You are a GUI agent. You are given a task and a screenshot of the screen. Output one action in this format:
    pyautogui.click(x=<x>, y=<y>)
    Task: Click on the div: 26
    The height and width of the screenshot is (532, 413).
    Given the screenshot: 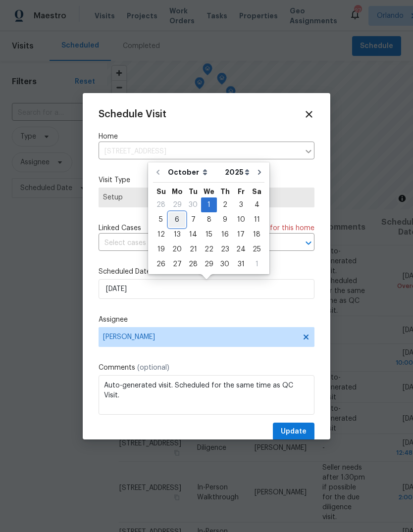 What is the action you would take?
    pyautogui.click(x=161, y=264)
    